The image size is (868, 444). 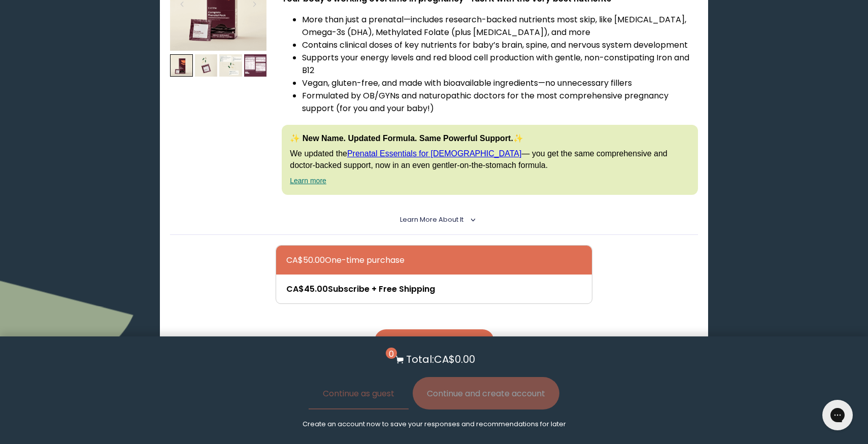 What do you see at coordinates (490, 159) in the screenshot?
I see `p: We updated the — you get the same comprehensive and doctor-backed support, now in an even gentler...` at bounding box center [490, 159].